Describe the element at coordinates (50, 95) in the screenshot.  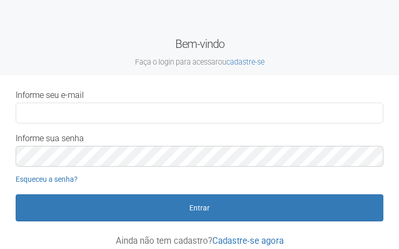
I see `label: Informe seu e-mail` at that location.